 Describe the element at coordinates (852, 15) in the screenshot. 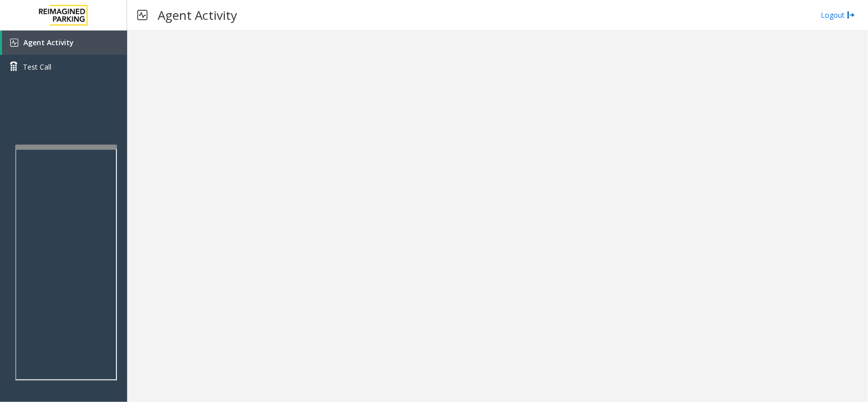

I see `img: logout` at that location.